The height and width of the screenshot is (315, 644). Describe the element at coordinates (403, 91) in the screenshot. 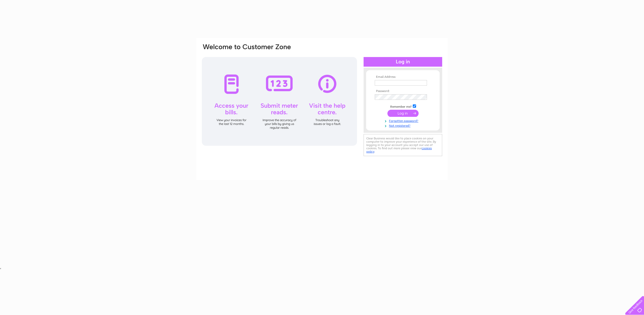

I see `th: Password:` at that location.